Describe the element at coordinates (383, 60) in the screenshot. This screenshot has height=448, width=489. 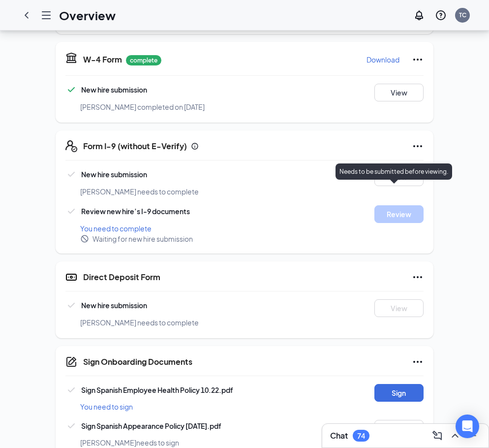
I see `button: Download` at that location.